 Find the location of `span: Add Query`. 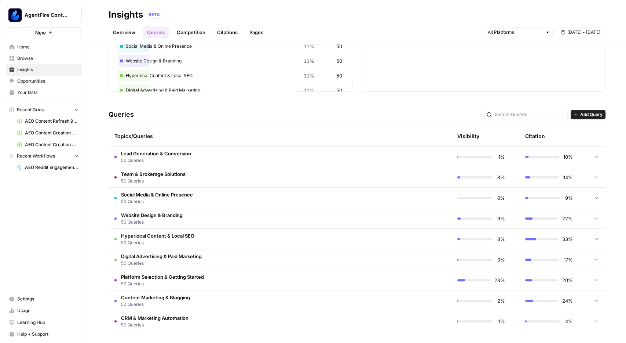

span: Add Query is located at coordinates (591, 114).